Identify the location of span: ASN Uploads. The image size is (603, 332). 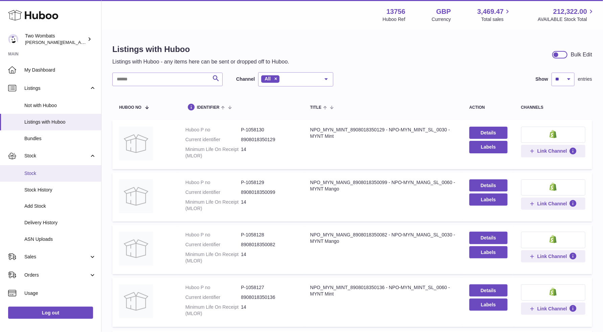
(60, 239).